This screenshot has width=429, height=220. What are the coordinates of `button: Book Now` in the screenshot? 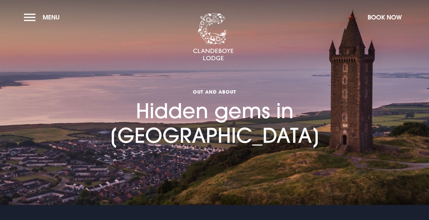 It's located at (384, 17).